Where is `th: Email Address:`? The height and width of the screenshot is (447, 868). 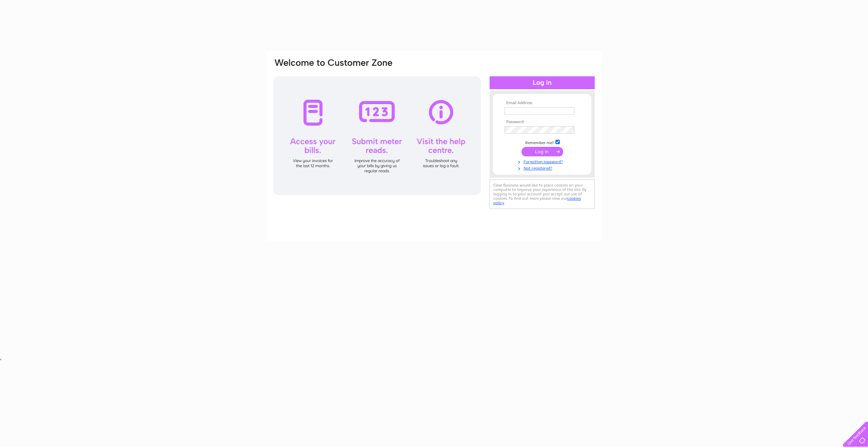 th: Email Address: is located at coordinates (542, 103).